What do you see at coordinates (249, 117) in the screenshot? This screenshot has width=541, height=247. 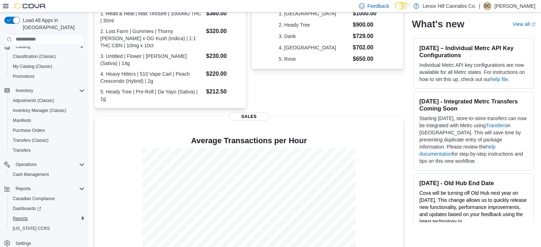 I see `span: Sales` at bounding box center [249, 117].